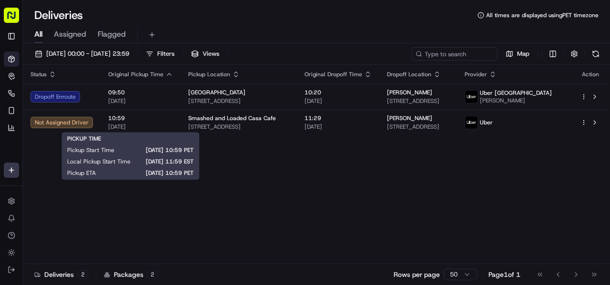 This screenshot has width=610, height=285. I want to click on div: Deliveries, so click(61, 274).